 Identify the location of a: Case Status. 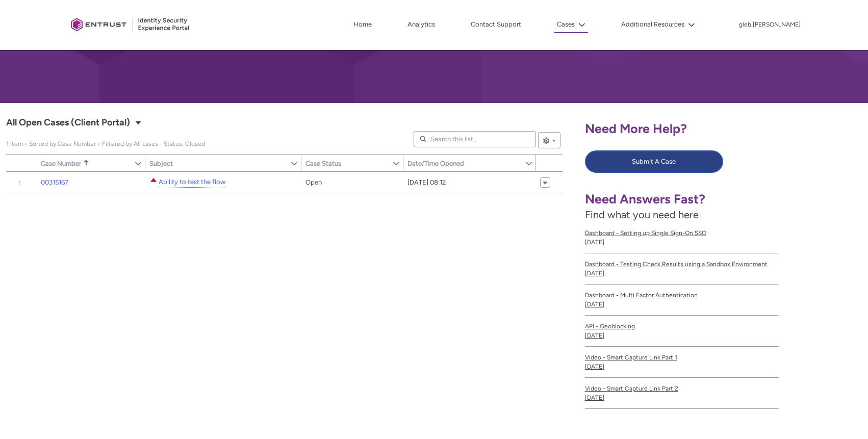
(346, 163).